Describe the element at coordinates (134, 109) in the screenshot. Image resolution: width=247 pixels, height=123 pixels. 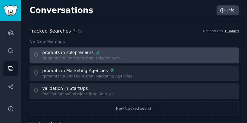
I see `a: New tracked search` at that location.